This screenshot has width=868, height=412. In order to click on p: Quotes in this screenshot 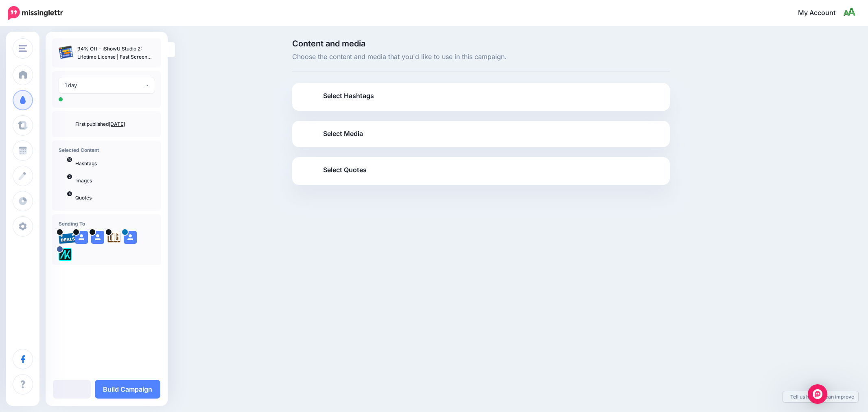, I will do `click(115, 197)`.